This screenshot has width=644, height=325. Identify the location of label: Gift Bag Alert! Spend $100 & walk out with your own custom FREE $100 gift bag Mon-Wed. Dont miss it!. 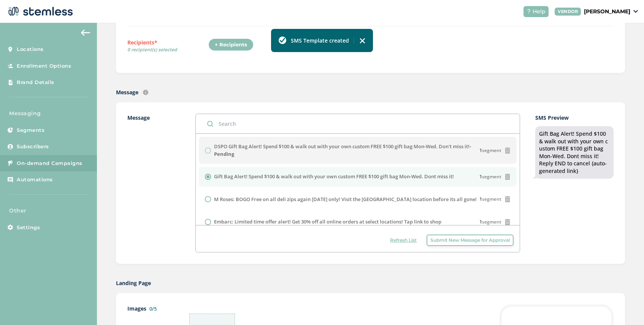
(334, 177).